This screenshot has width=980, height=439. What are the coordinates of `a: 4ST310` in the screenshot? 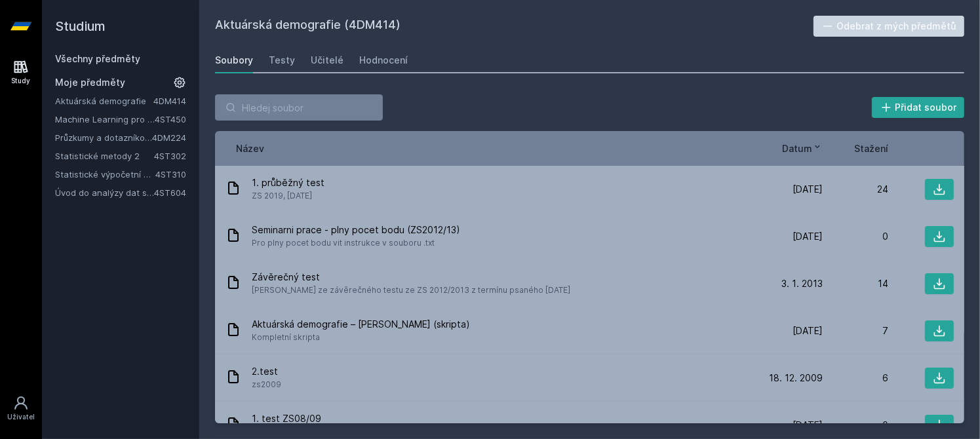 It's located at (171, 175).